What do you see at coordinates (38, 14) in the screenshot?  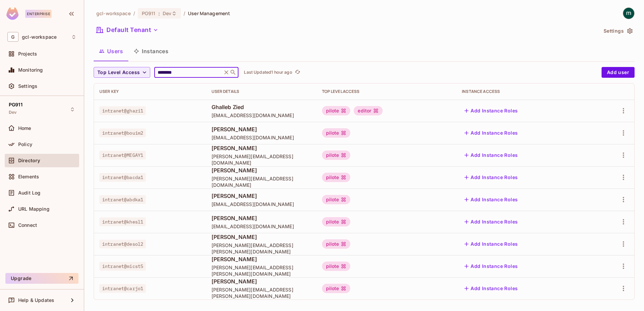 I see `div: Enterprise` at bounding box center [38, 14].